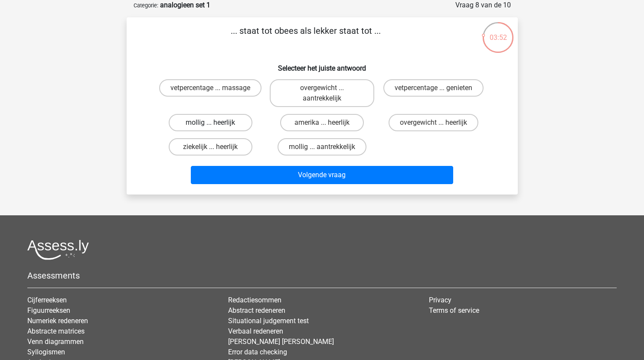 The width and height of the screenshot is (644, 360). I want to click on label: overgewicht ... heerlijk, so click(433, 123).